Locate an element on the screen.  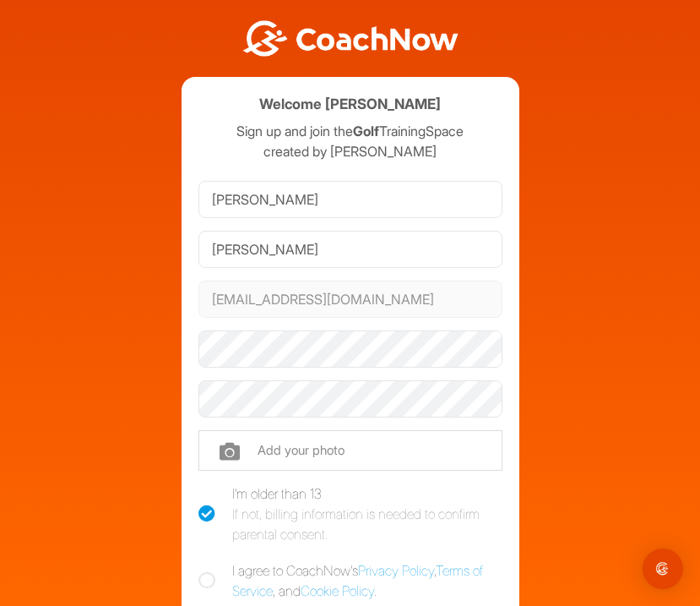
a: Privacy Policy is located at coordinates (396, 571).